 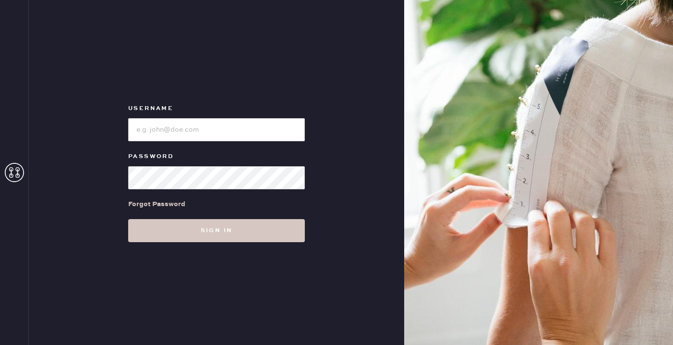 What do you see at coordinates (216, 156) in the screenshot?
I see `label: Password` at bounding box center [216, 156].